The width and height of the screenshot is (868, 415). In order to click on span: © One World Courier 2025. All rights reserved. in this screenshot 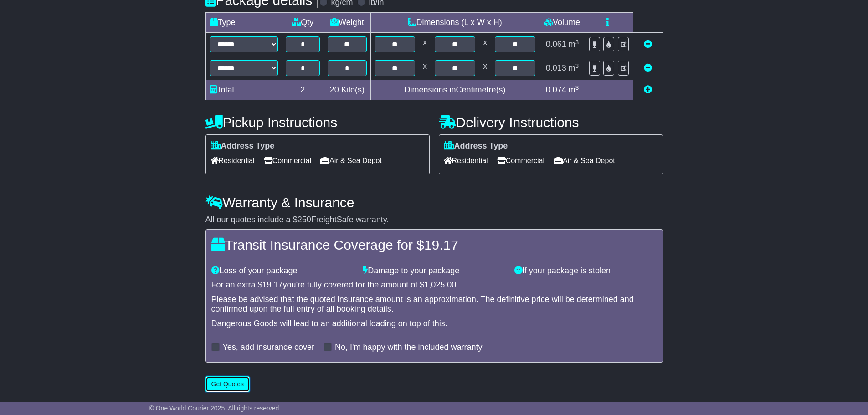, I will do `click(215, 408)`.